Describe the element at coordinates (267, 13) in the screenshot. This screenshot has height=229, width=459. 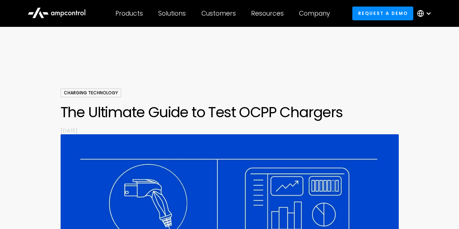
I see `div: Resources` at that location.